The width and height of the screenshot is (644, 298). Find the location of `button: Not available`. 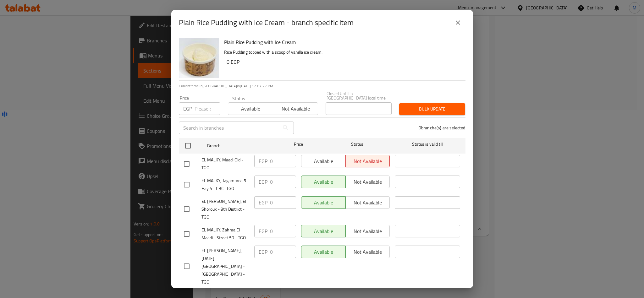

button: Not available is located at coordinates (296, 109).